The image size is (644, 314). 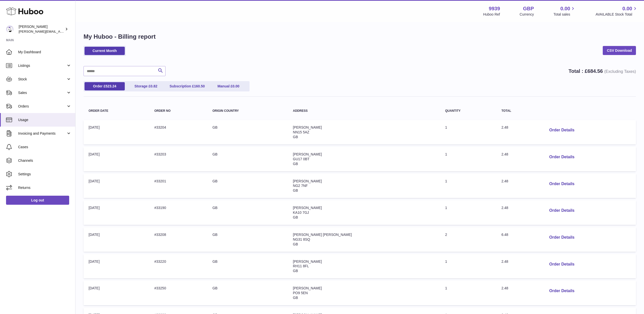 I want to click on td: #33250, so click(x=178, y=293).